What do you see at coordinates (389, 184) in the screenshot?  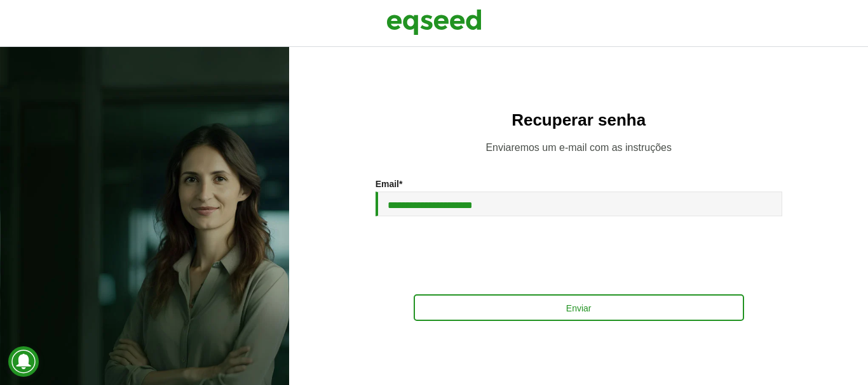 I see `label: Email` at bounding box center [389, 184].